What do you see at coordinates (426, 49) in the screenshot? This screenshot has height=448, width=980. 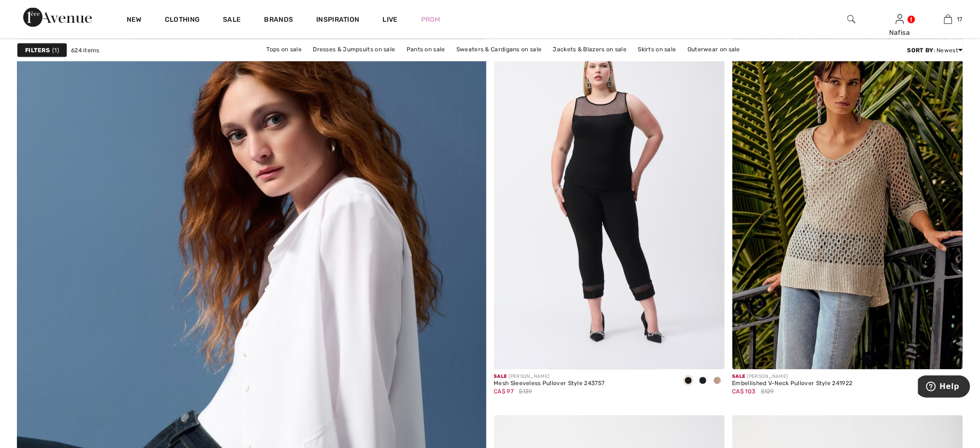 I see `a: Pants on sale` at bounding box center [426, 49].